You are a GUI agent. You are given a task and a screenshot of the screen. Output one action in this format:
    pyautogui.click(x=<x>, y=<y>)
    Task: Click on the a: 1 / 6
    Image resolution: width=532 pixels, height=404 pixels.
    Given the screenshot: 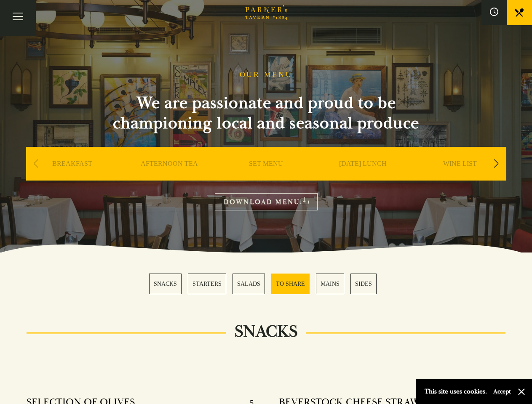 What is the action you would take?
    pyautogui.click(x=165, y=283)
    